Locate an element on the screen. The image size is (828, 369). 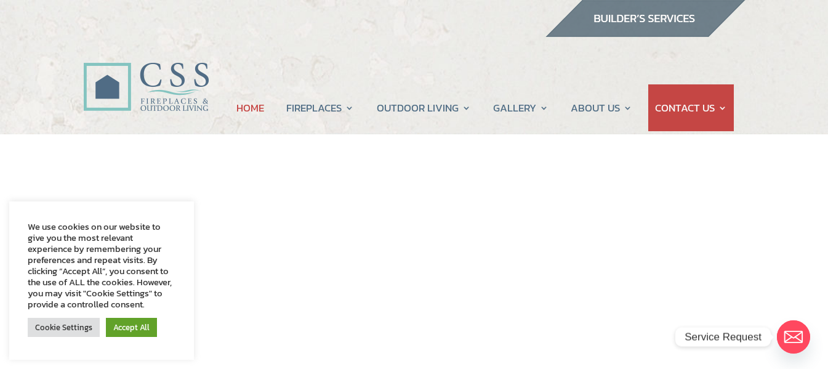
a: Email is located at coordinates (794, 337).